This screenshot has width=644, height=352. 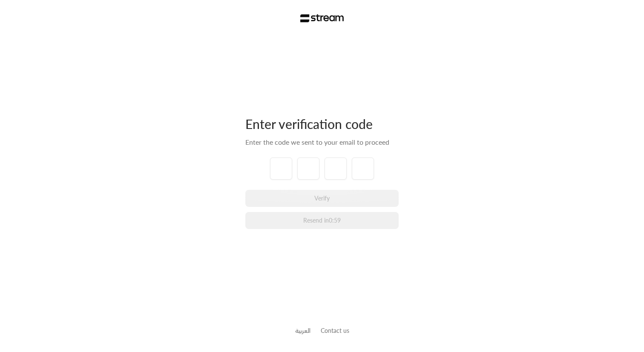 I want to click on img: Stream Logo, so click(x=322, y=18).